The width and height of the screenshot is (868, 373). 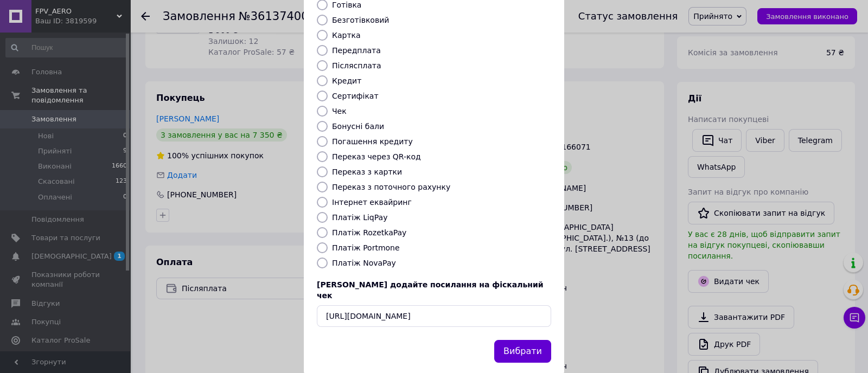 I want to click on label: Сертифікат, so click(x=355, y=96).